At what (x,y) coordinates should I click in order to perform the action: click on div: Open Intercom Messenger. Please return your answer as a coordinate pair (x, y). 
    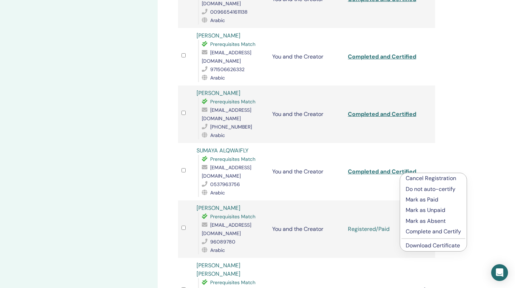
    Looking at the image, I should click on (499, 272).